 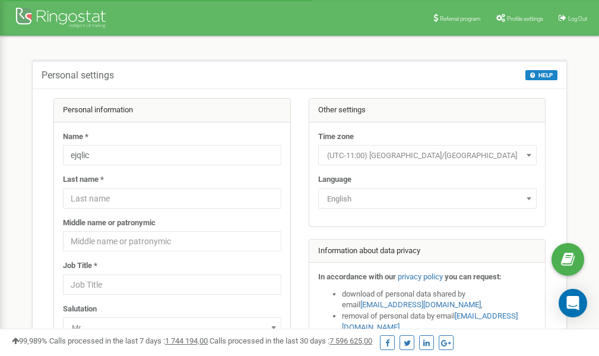 I want to click on div: Personal information, so click(x=172, y=110).